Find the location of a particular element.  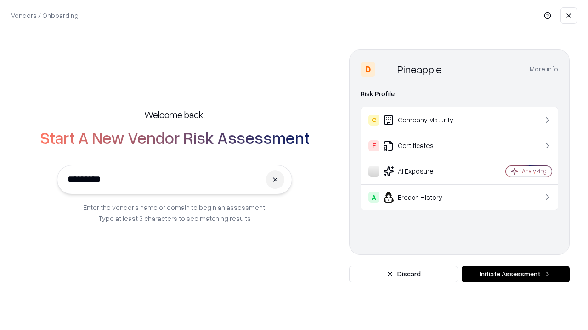

div: Pineapple is located at coordinates (419, 69).